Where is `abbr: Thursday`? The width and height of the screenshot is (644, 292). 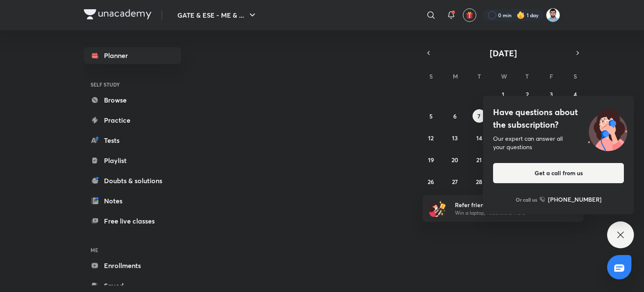 abbr: Thursday is located at coordinates (527, 76).